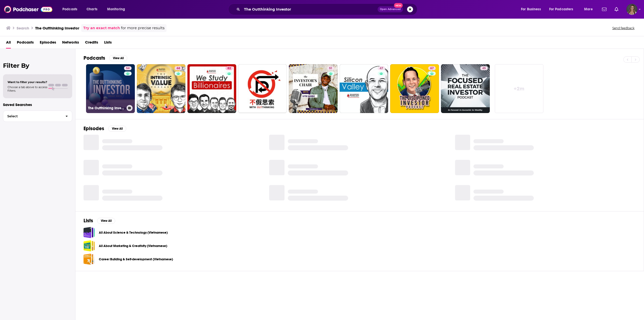  Describe the element at coordinates (179, 68) in the screenshot. I see `span: 68` at that location.